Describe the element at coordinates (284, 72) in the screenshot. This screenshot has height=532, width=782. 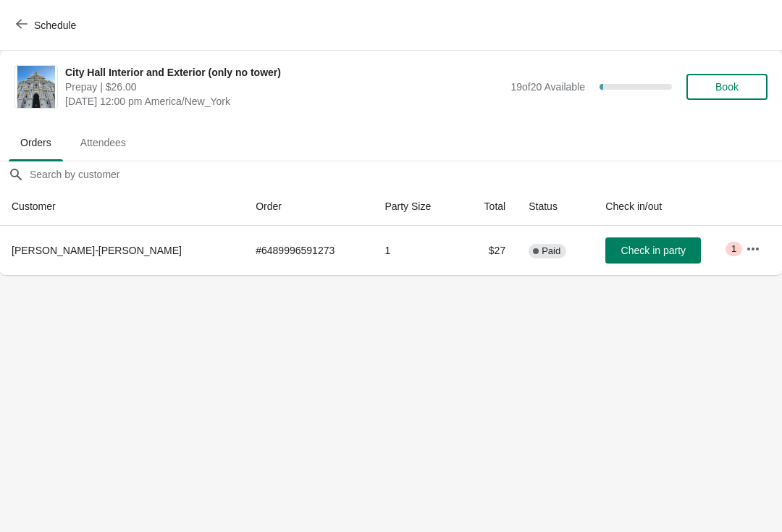
I see `span: City Hall Interior and Exterior (only no tower)` at that location.